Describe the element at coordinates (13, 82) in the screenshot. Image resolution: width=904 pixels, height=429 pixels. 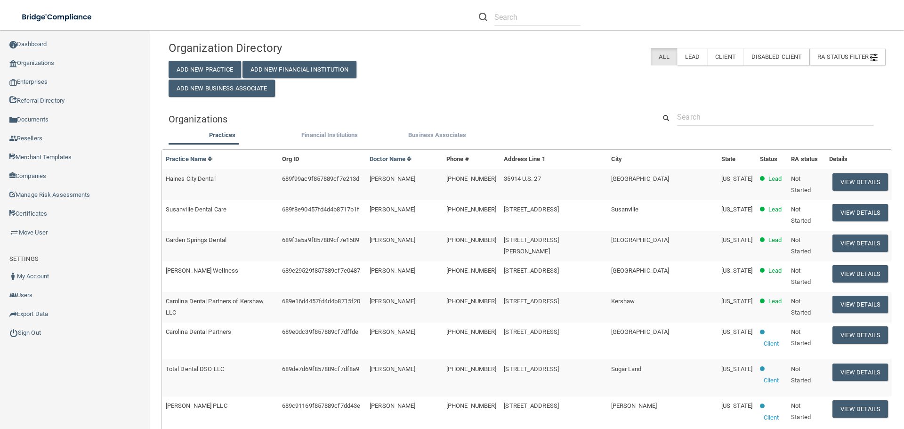
I see `img: enterprise.0d942306.png` at that location.